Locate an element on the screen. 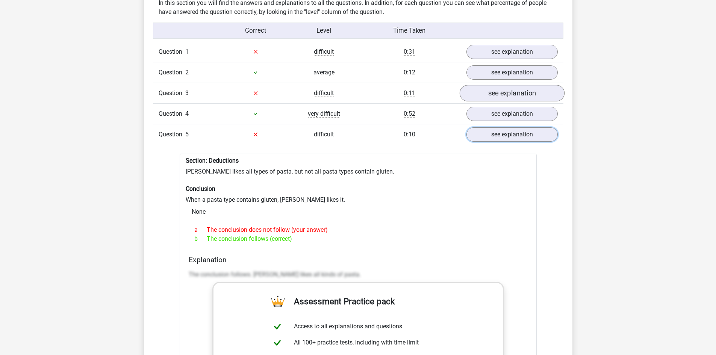 The height and width of the screenshot is (355, 716). h6: Conclusion is located at coordinates (358, 189).